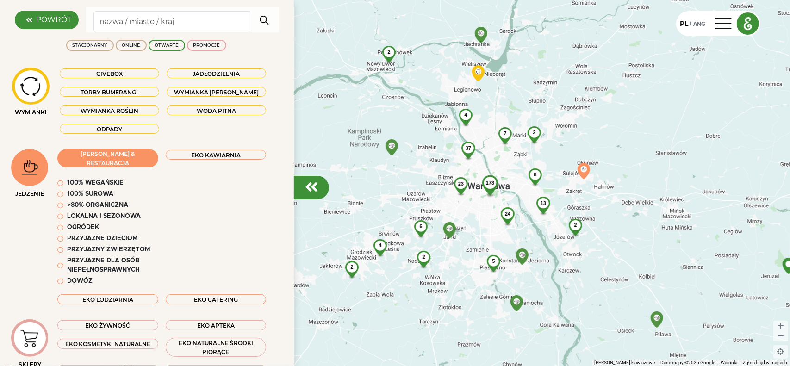 The image size is (790, 366). Describe the element at coordinates (544, 209) in the screenshot. I see `img: 13` at that location.